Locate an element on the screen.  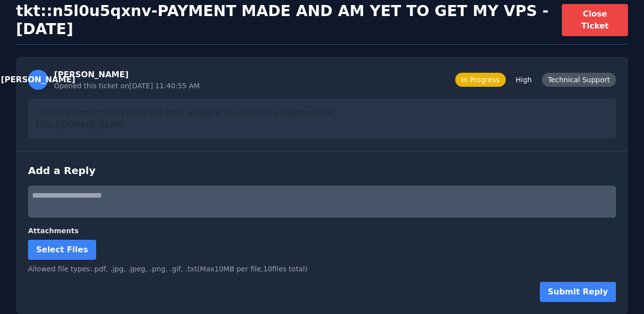
span: In Progress is located at coordinates (481, 80).